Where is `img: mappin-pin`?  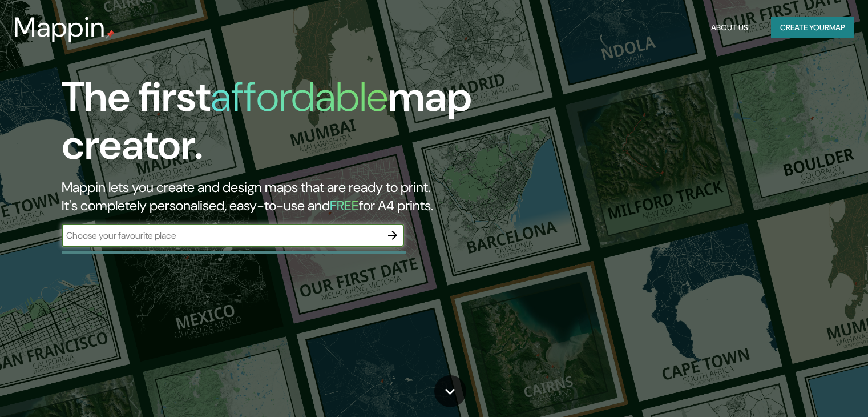 img: mappin-pin is located at coordinates (110, 35).